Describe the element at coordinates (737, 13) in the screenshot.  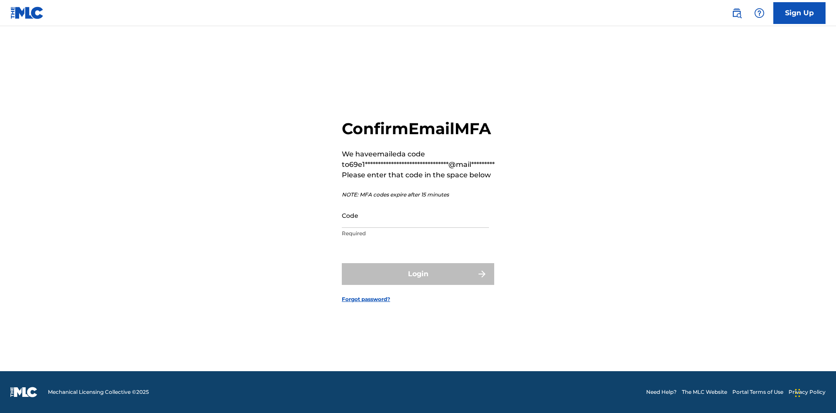
I see `a: Public Search` at that location.